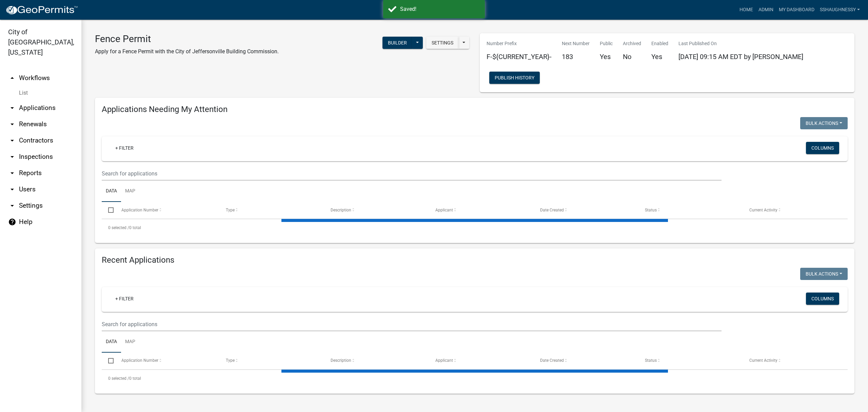 The height and width of the screenshot is (412, 868). I want to click on p: Enabled, so click(660, 43).